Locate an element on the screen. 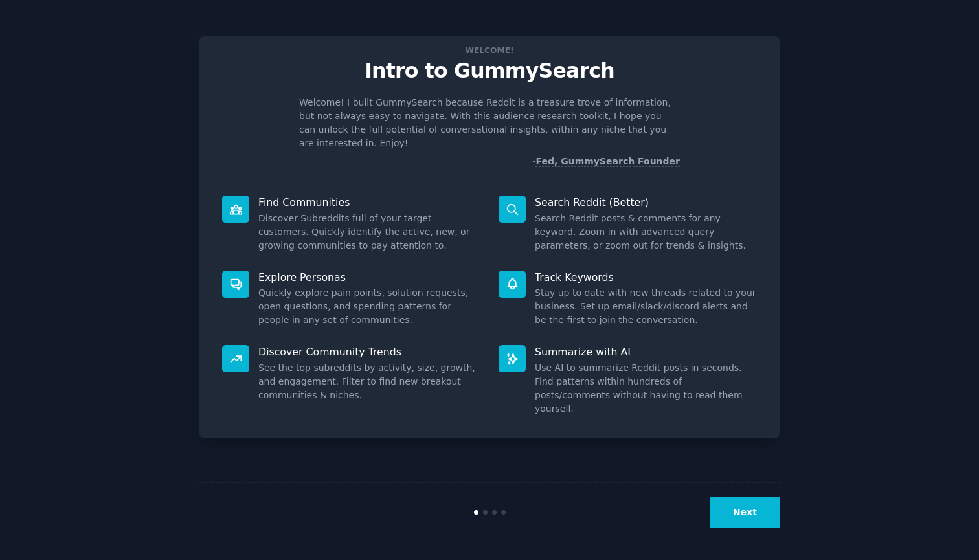 This screenshot has height=560, width=979. dd: Search Reddit posts & comments for any keyword. Zoom in with advanced query parameters, or zoom o... is located at coordinates (645, 232).